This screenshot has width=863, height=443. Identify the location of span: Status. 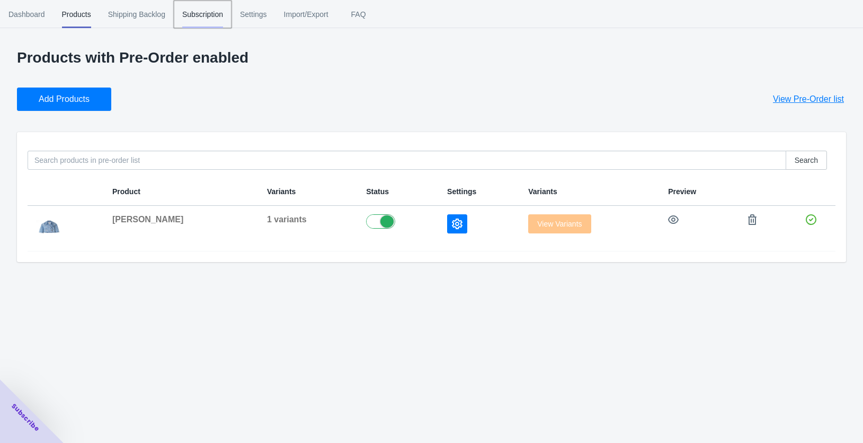
(377, 191).